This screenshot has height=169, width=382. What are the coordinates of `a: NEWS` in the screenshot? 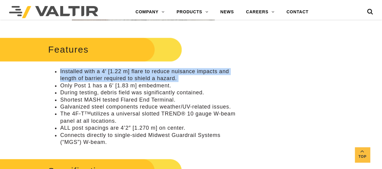 It's located at (227, 12).